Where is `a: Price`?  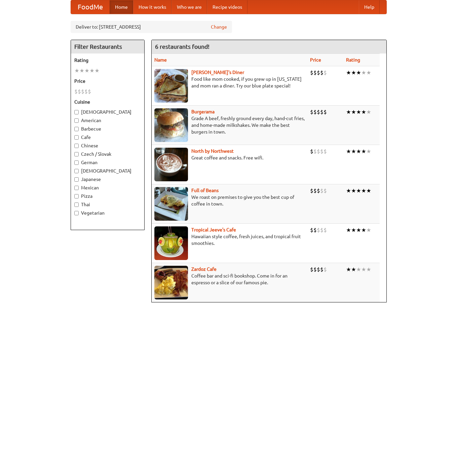 a: Price is located at coordinates (315, 60).